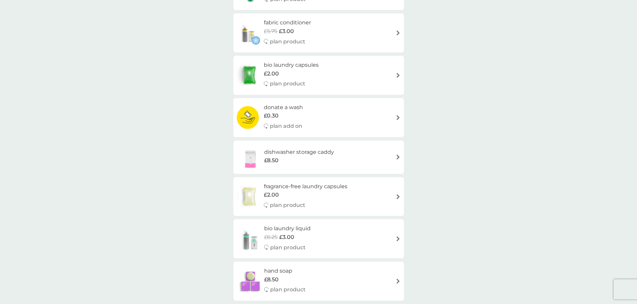 The image size is (637, 304). Describe the element at coordinates (250, 157) in the screenshot. I see `img: dishwasher storage caddy` at that location.